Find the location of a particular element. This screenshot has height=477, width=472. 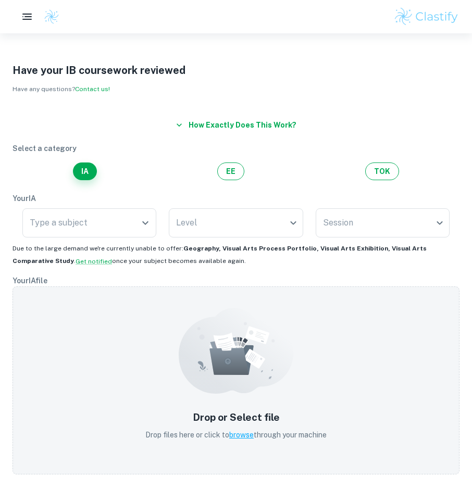

a: Contact us! is located at coordinates (92, 89).